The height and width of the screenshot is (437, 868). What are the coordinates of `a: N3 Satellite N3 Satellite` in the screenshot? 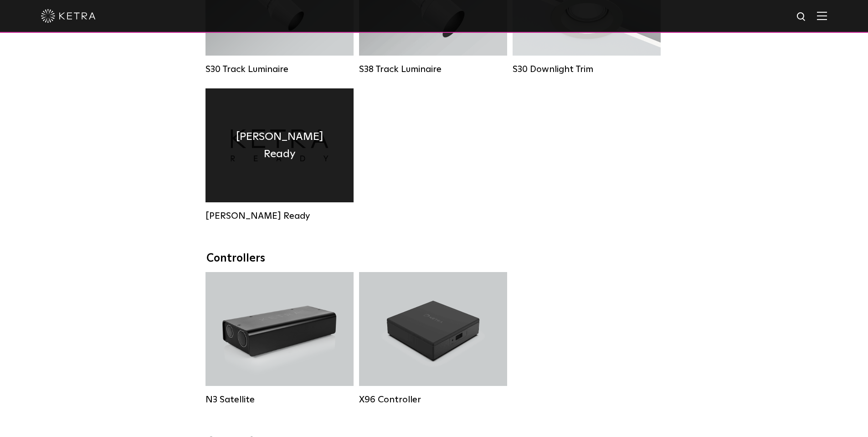 It's located at (279, 339).